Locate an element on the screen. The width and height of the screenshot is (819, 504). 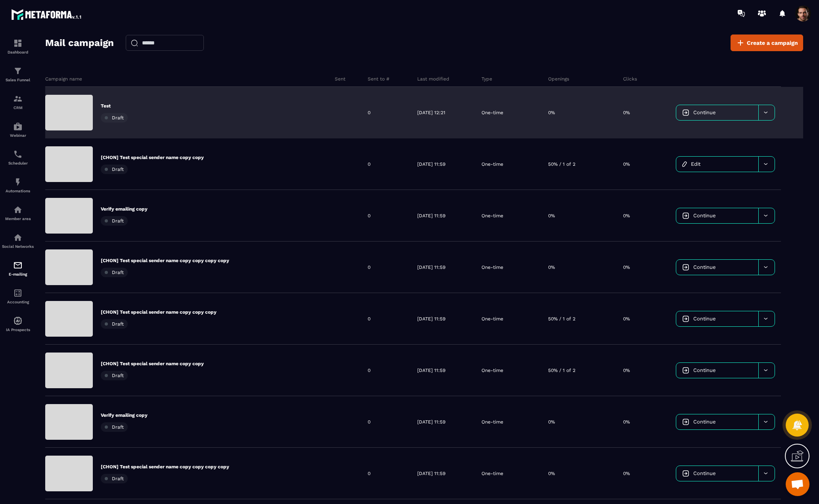
img: social-network is located at coordinates (18, 237).